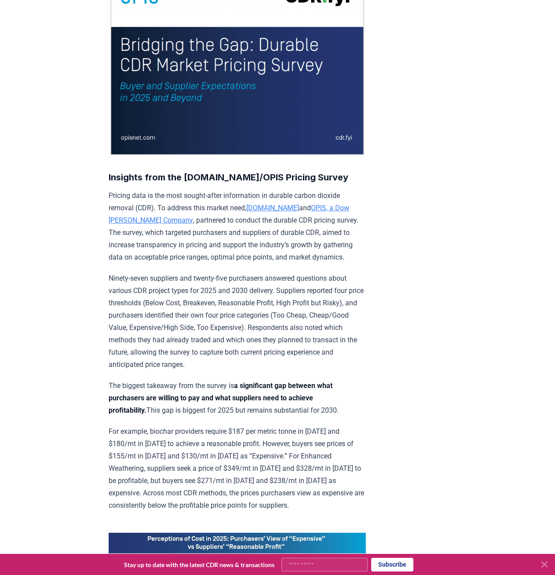 The image size is (555, 575). I want to click on p: Pricing data is the most sought-after information in durable carbon dioxide removal (CDR). To add..., so click(237, 226).